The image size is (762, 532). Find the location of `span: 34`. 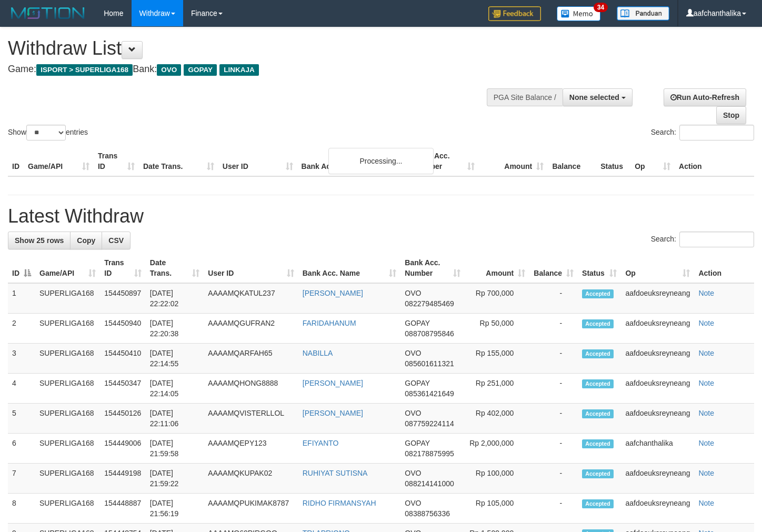

span: 34 is located at coordinates (600, 7).